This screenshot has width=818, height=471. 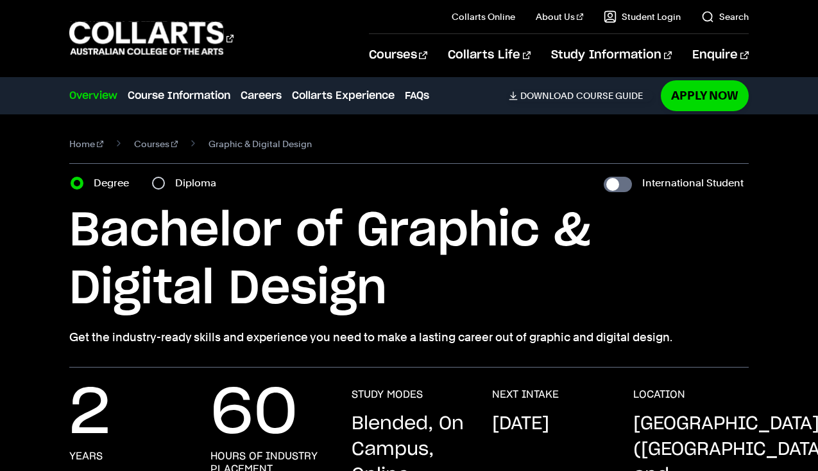 What do you see at coordinates (387, 394) in the screenshot?
I see `h3: STUDY MODES` at bounding box center [387, 394].